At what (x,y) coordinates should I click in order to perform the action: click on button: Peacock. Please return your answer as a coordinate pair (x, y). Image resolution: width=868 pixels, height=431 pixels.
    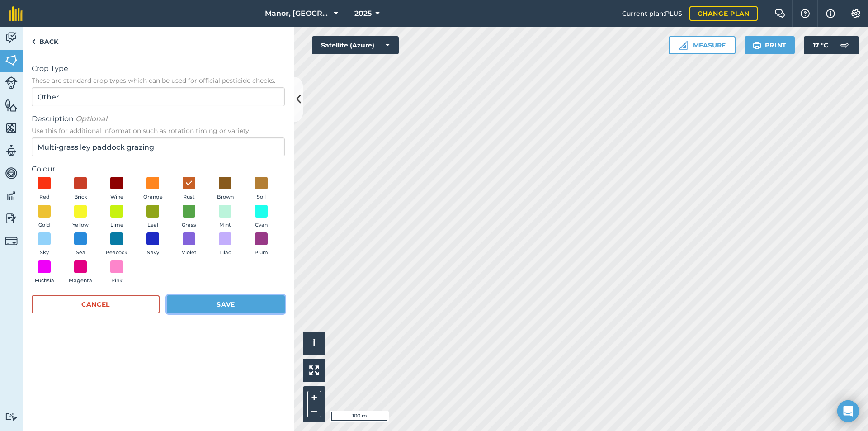
    Looking at the image, I should click on (117, 245).